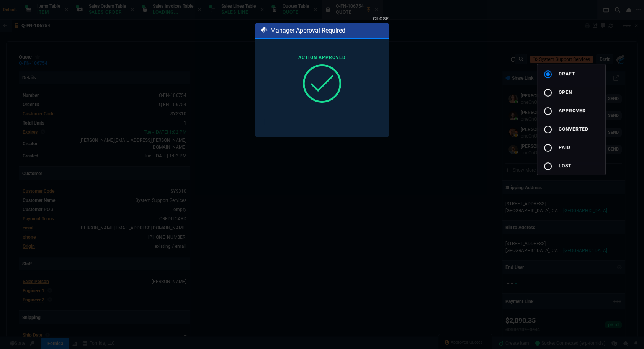  I want to click on span: open, so click(565, 93).